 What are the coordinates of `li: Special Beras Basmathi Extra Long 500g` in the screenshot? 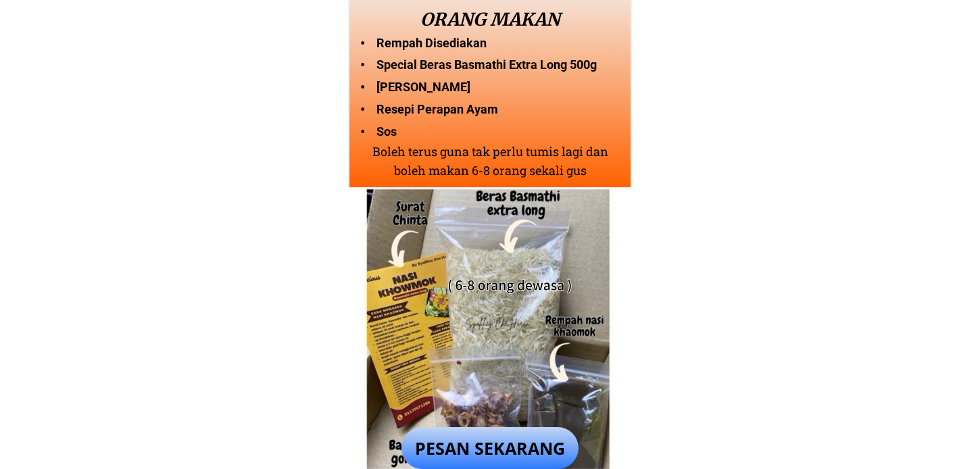 It's located at (490, 66).